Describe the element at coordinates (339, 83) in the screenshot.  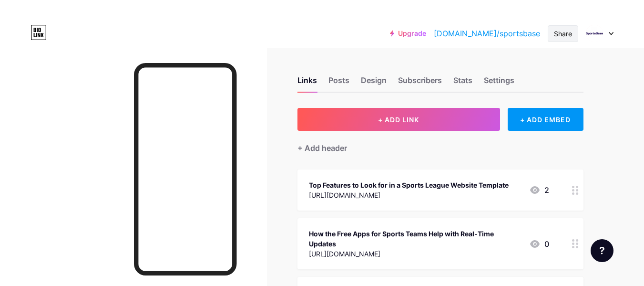
I see `div: Posts` at that location.